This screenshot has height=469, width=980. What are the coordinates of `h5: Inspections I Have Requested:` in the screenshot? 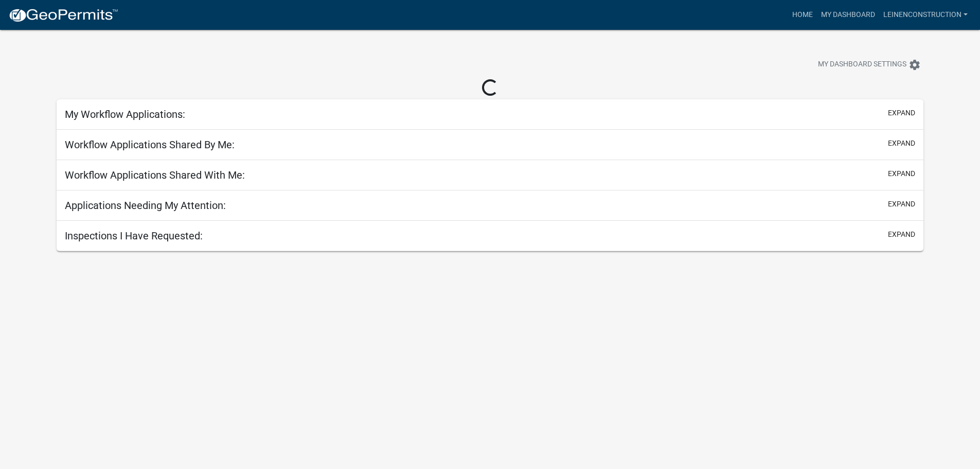 It's located at (134, 235).